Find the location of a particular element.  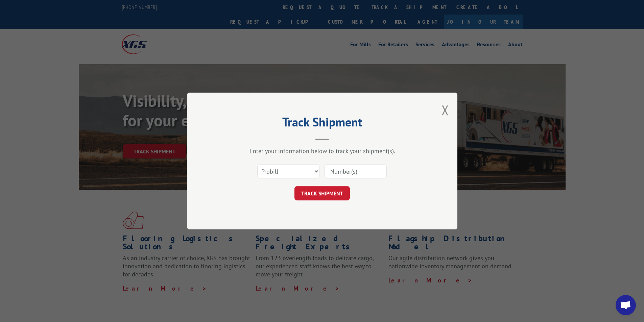

div: Open chat is located at coordinates (626, 305).